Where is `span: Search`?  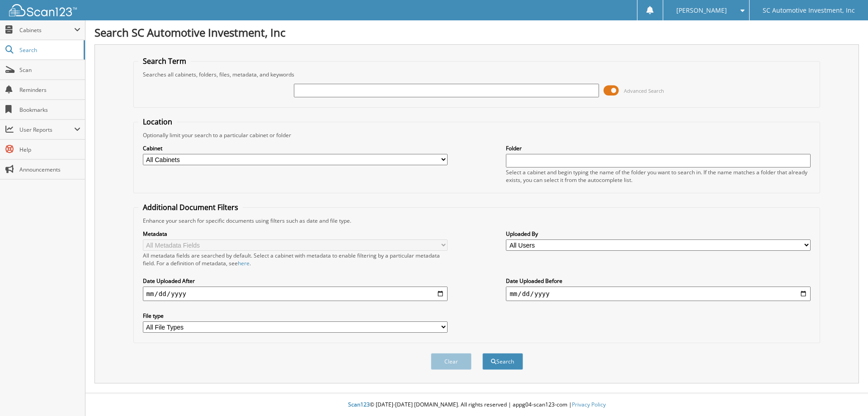
span: Search is located at coordinates (49, 50).